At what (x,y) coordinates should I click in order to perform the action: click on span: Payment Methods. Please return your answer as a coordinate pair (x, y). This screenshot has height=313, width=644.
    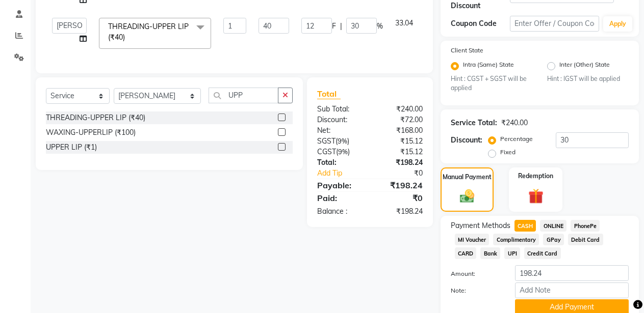
    Looking at the image, I should click on (480, 225).